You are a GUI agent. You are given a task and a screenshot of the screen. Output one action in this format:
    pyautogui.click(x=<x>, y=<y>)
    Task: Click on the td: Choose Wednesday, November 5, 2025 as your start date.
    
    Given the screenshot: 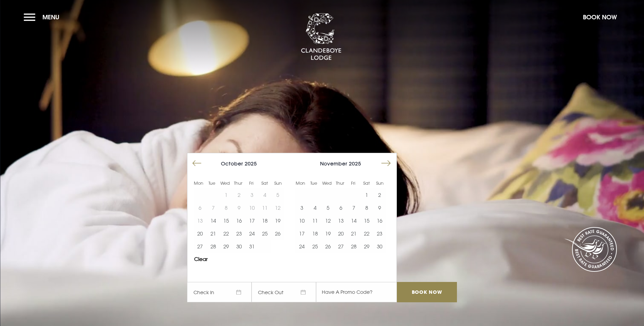 What is the action you would take?
    pyautogui.click(x=328, y=208)
    